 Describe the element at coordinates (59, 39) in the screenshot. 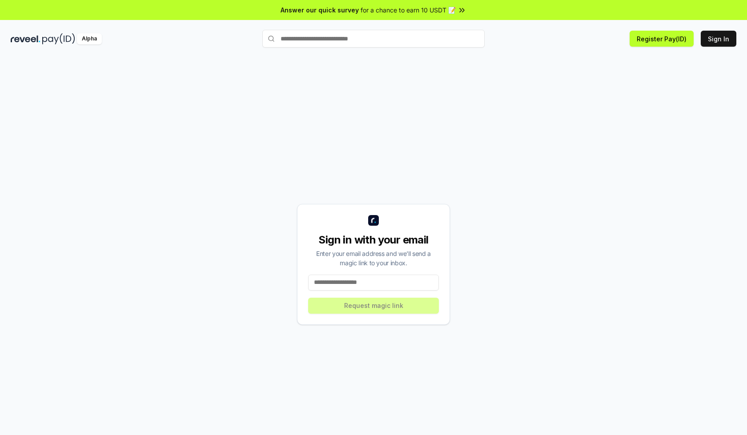

I see `img: pay_id` at that location.